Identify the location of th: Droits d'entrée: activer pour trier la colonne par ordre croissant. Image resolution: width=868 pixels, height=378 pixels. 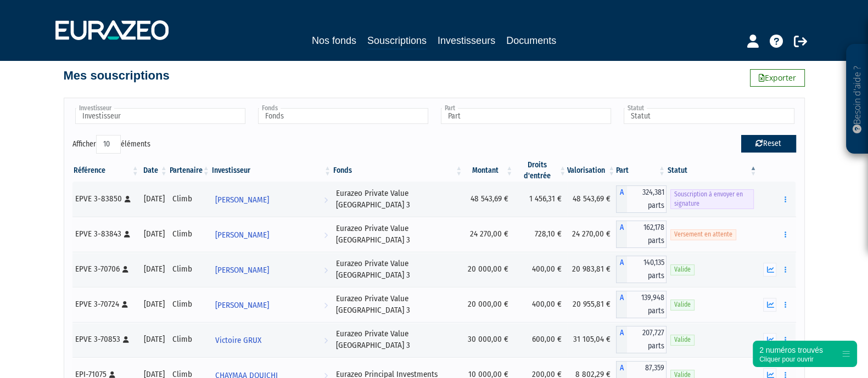
(540, 170).